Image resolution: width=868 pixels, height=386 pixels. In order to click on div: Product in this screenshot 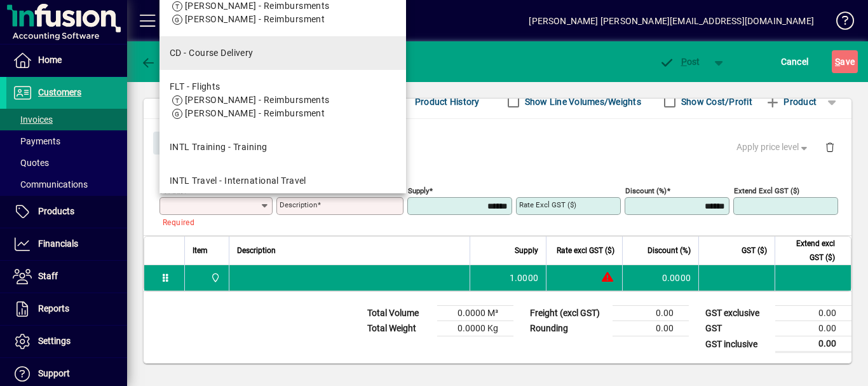, I will do `click(497, 142)`.